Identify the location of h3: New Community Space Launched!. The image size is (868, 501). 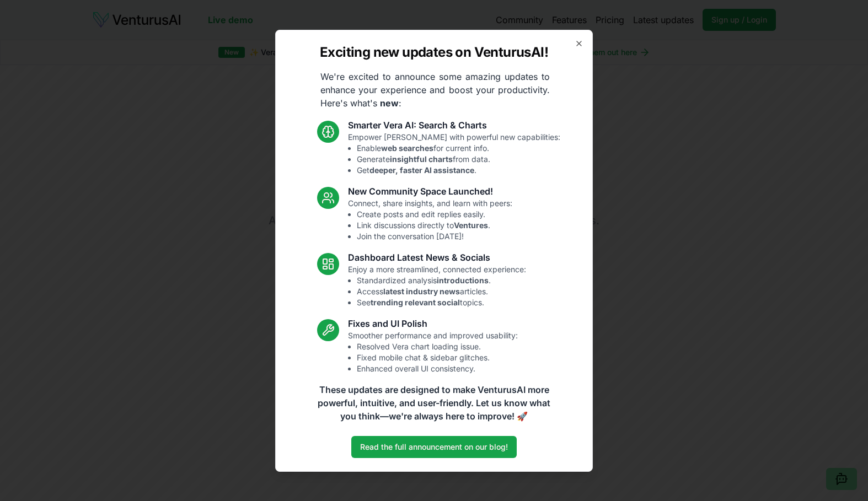
(430, 191).